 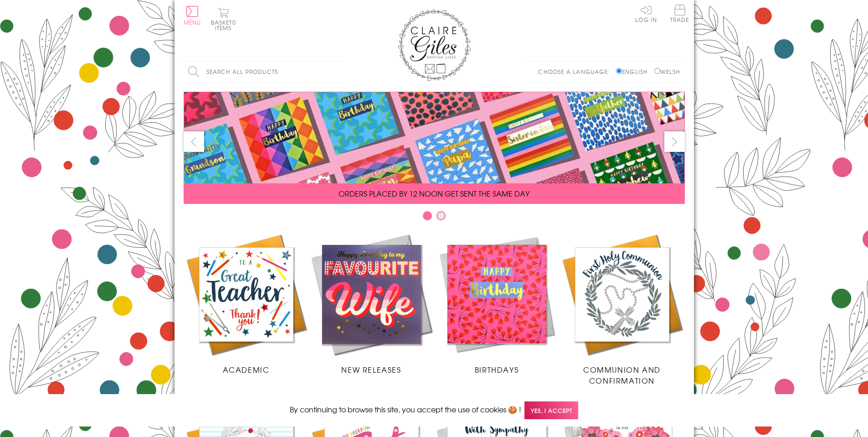 I want to click on span: New Releases, so click(x=371, y=369).